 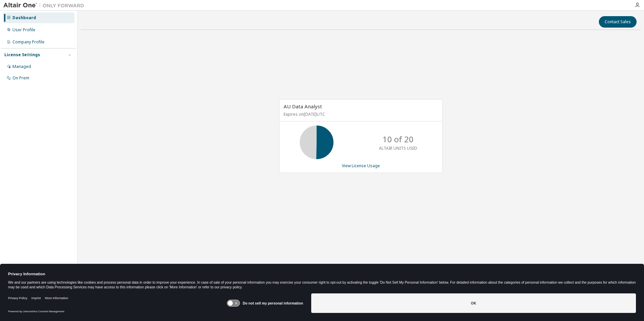 I want to click on p: ALTAIR UNITS USED, so click(x=398, y=148).